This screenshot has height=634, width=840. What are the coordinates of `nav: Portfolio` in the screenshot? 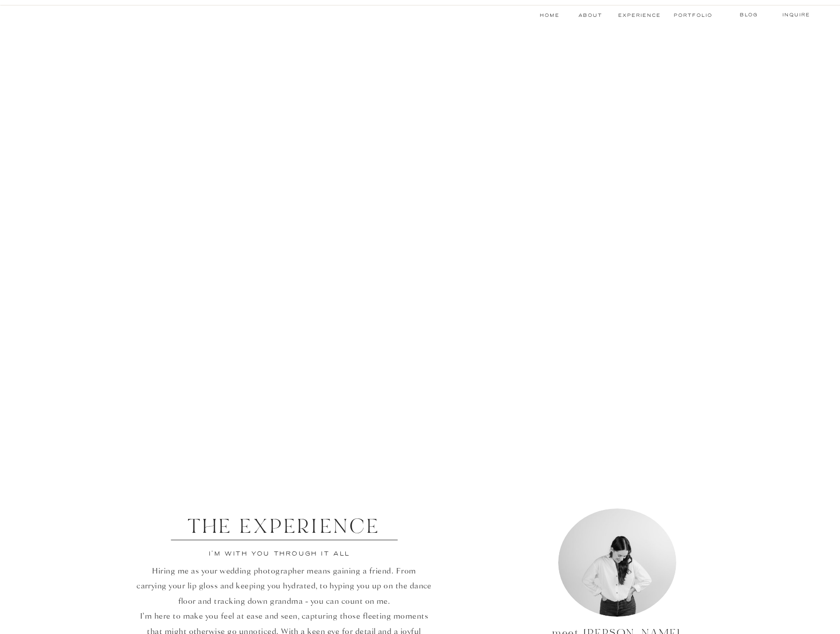 It's located at (692, 15).